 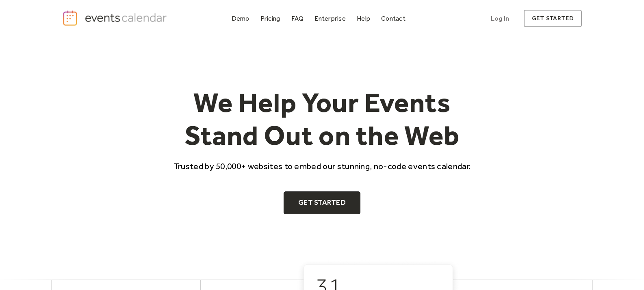 What do you see at coordinates (330, 18) in the screenshot?
I see `div: Enterprise` at bounding box center [330, 18].